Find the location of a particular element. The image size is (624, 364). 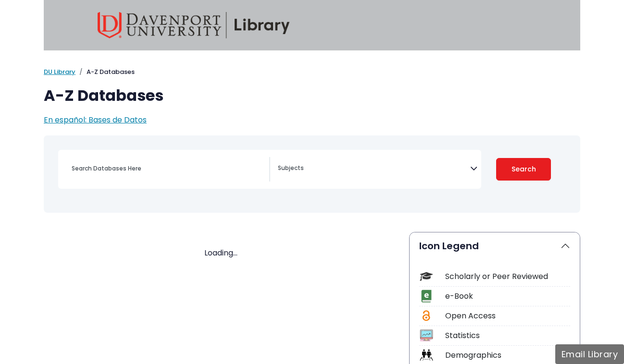

button: Icon Legend is located at coordinates (495, 246).